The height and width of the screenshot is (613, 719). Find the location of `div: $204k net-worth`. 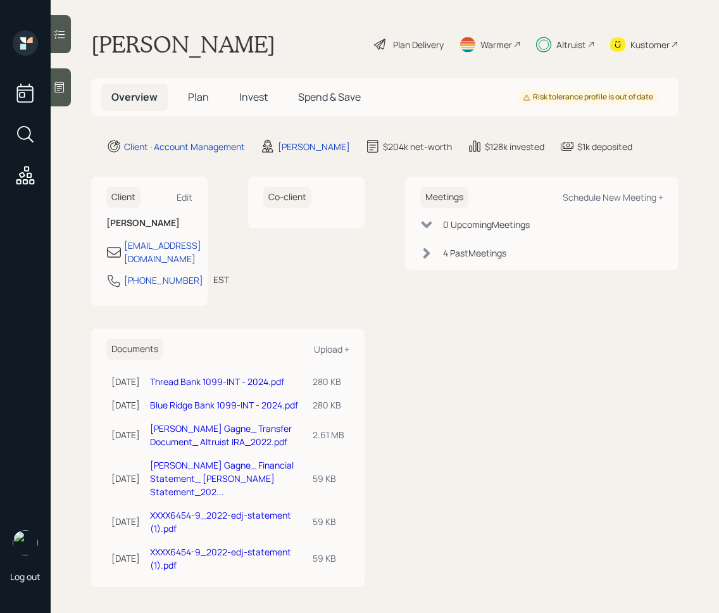

div: $204k net-worth is located at coordinates (417, 146).